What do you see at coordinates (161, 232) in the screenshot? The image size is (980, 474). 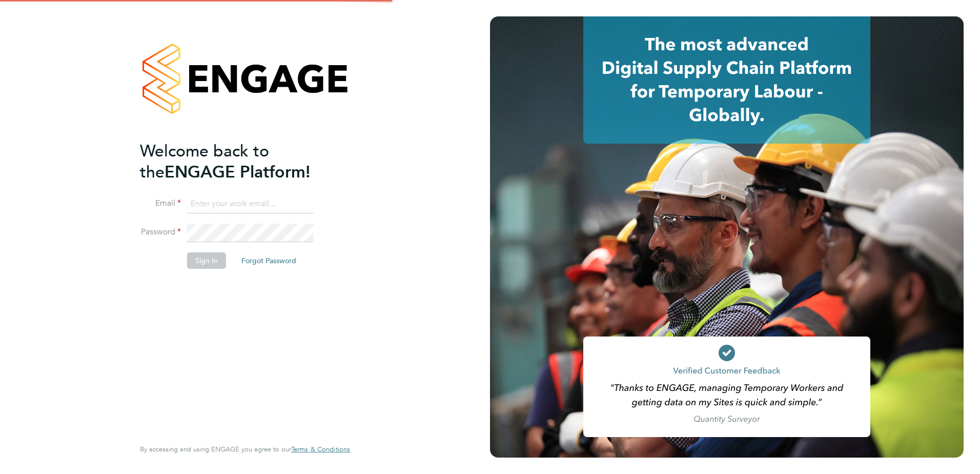 I see `label: Password` at bounding box center [161, 232].